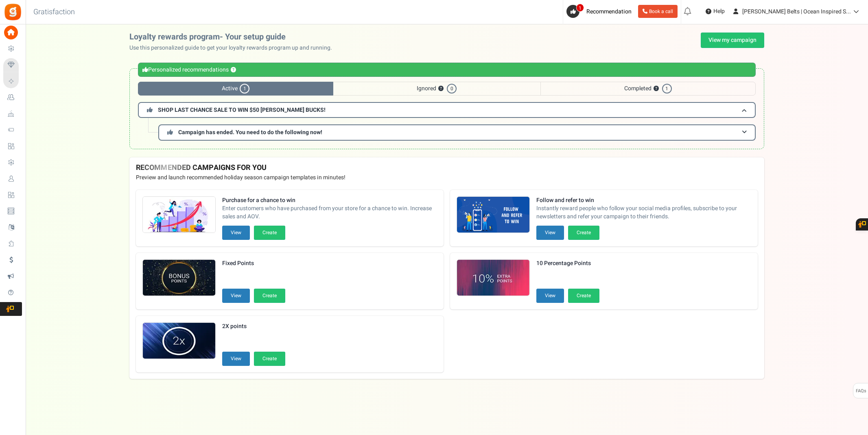 The height and width of the screenshot is (435, 868). I want to click on span: Ignored, so click(437, 89).